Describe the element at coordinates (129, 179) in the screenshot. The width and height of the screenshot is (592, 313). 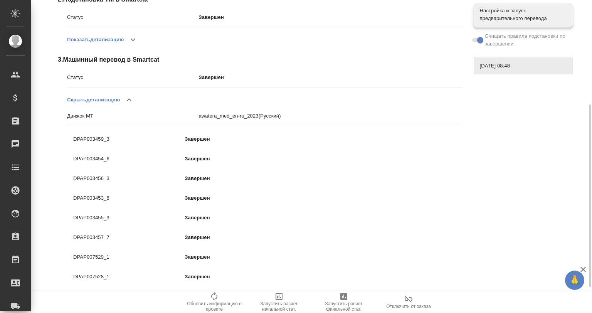
I see `p: DPAP003456_3` at that location.